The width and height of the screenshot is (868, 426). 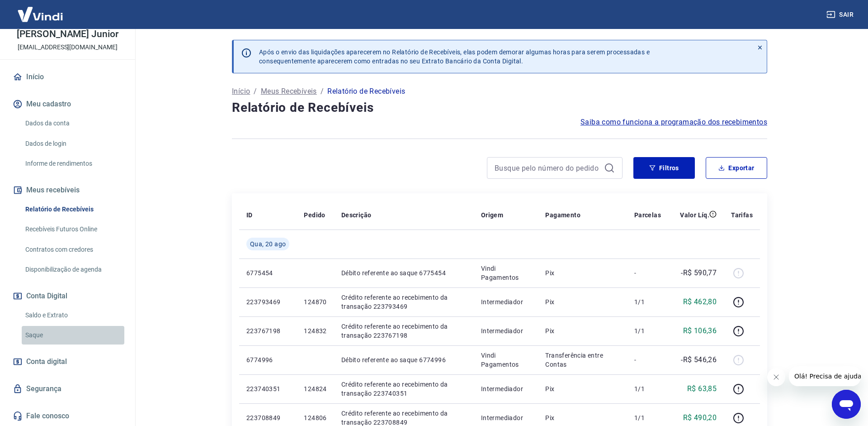 What do you see at coordinates (73, 143) in the screenshot?
I see `a: Dados de login` at bounding box center [73, 143].